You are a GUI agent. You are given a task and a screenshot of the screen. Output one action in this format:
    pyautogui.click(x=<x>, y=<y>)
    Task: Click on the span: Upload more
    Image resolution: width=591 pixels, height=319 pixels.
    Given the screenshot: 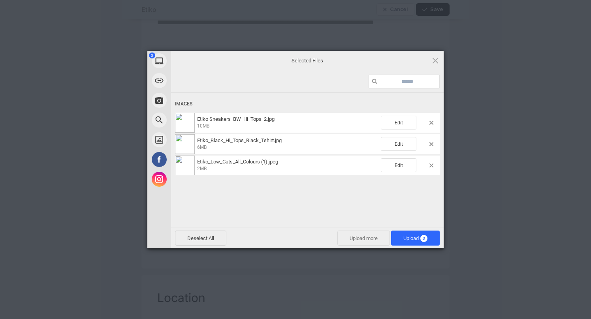 What is the action you would take?
    pyautogui.click(x=363, y=238)
    